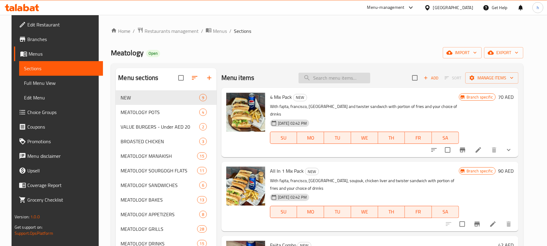 The height and width of the screenshot is (246, 547). Describe the element at coordinates (160, 141) in the screenshot. I see `div: BROASTED CHICKEN` at that location.